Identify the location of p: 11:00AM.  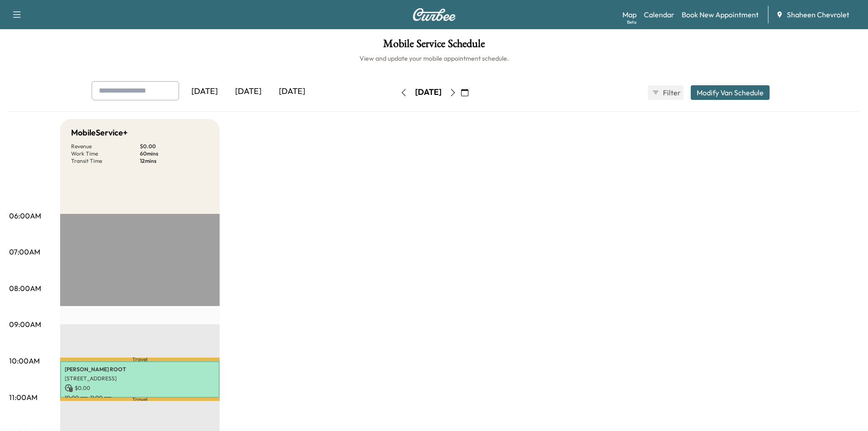
(23, 397).